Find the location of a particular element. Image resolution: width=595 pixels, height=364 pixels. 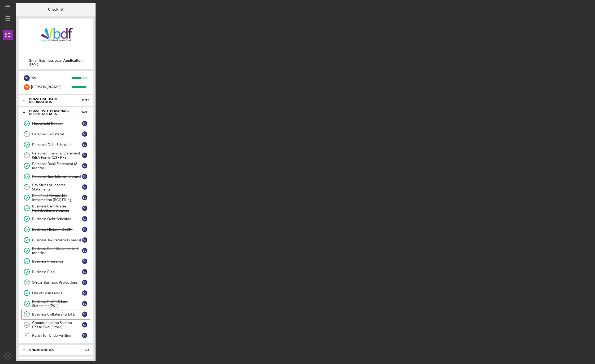

div: 0 / 2 is located at coordinates (84, 350).